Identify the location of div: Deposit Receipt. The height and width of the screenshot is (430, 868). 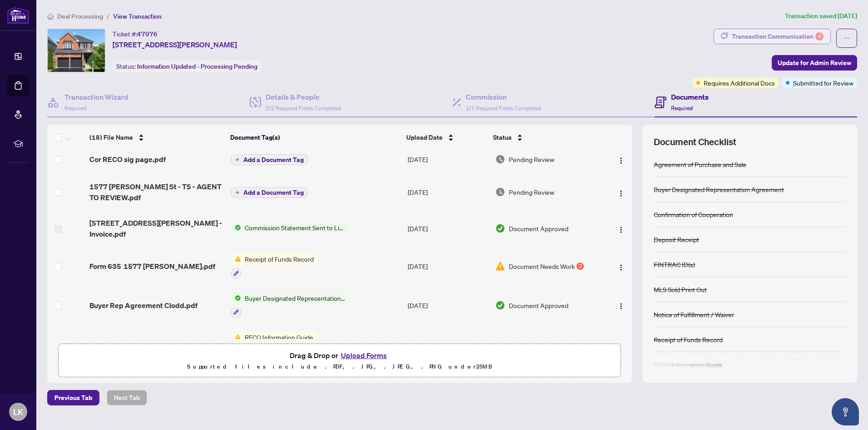
(676, 239).